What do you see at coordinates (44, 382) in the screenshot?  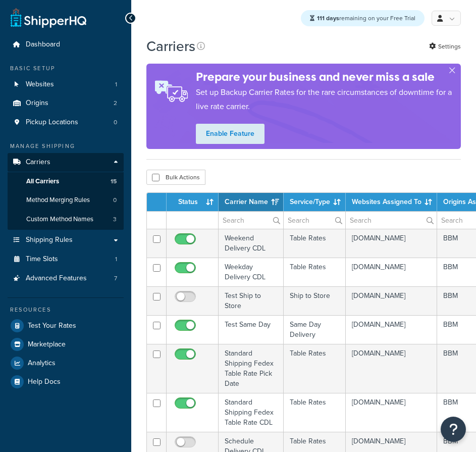 I see `span: Help Docs` at bounding box center [44, 382].